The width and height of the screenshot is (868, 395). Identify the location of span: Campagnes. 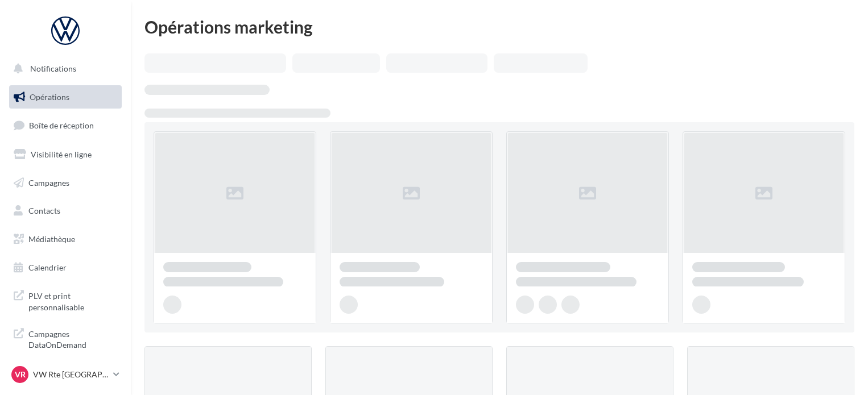
(49, 182).